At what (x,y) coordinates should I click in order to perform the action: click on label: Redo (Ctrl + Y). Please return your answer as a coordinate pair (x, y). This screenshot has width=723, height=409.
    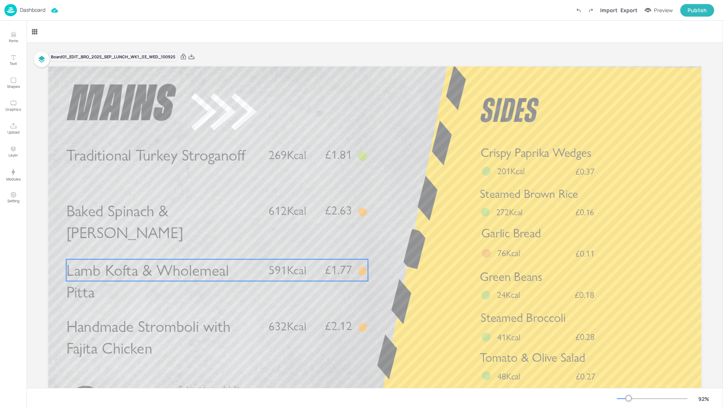
    Looking at the image, I should click on (591, 10).